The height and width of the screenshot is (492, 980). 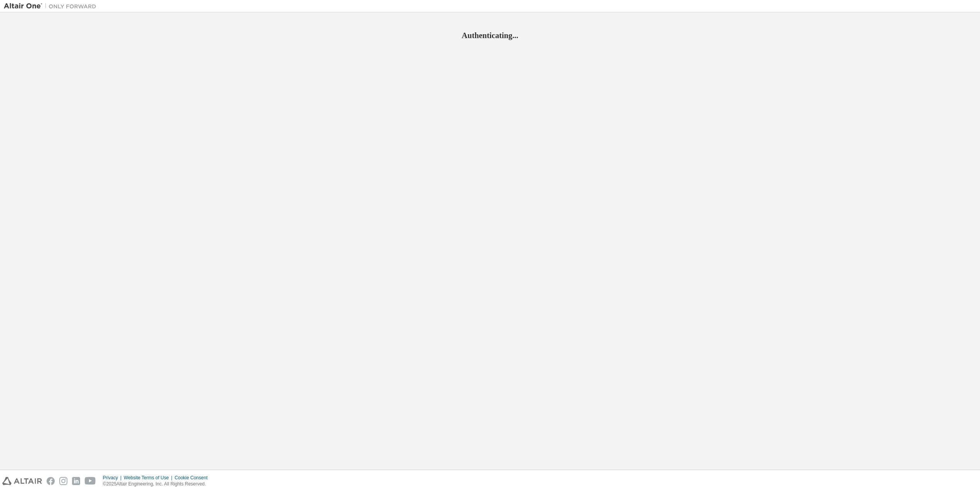 I want to click on div: Website Terms of Use, so click(x=149, y=478).